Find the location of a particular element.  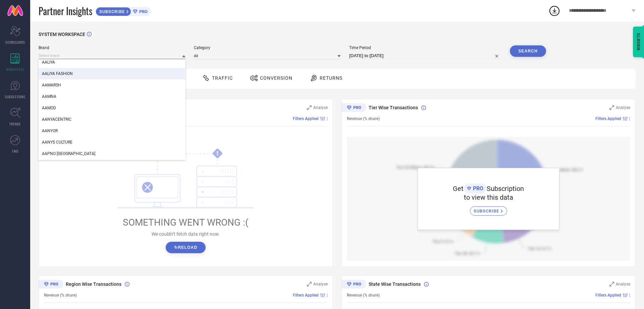

a: SUBSCRIBE is located at coordinates (489, 208).